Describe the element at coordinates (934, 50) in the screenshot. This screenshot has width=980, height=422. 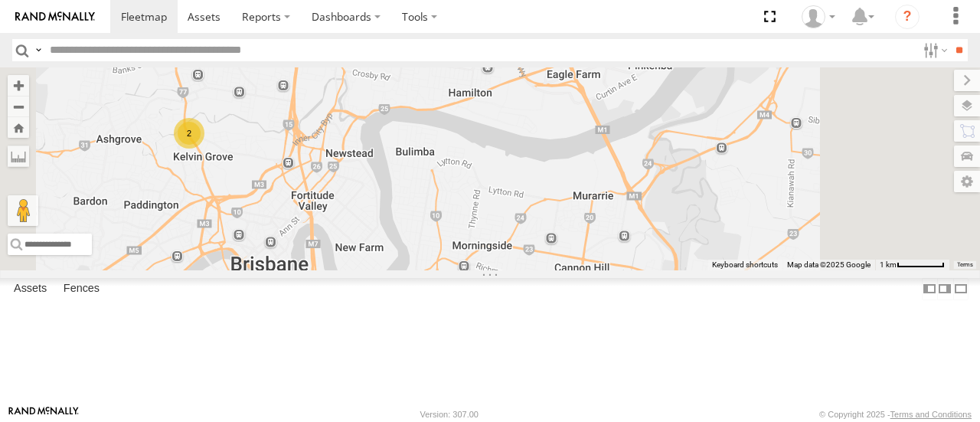
I see `label: Search Filter Options` at that location.